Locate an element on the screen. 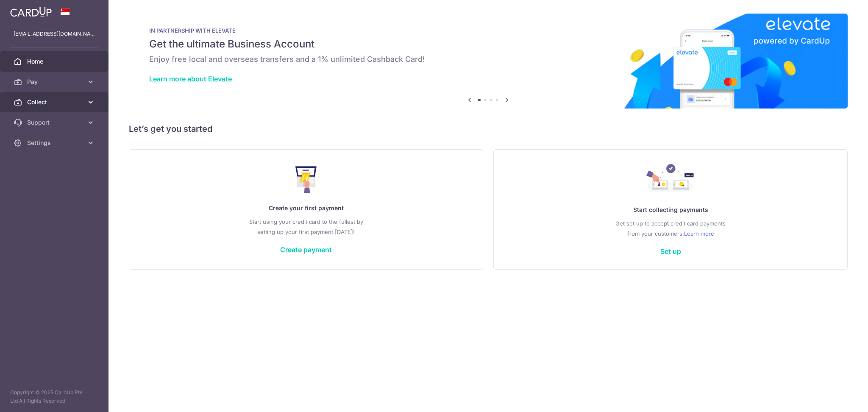 The width and height of the screenshot is (868, 412). a: Learn more is located at coordinates (699, 234).